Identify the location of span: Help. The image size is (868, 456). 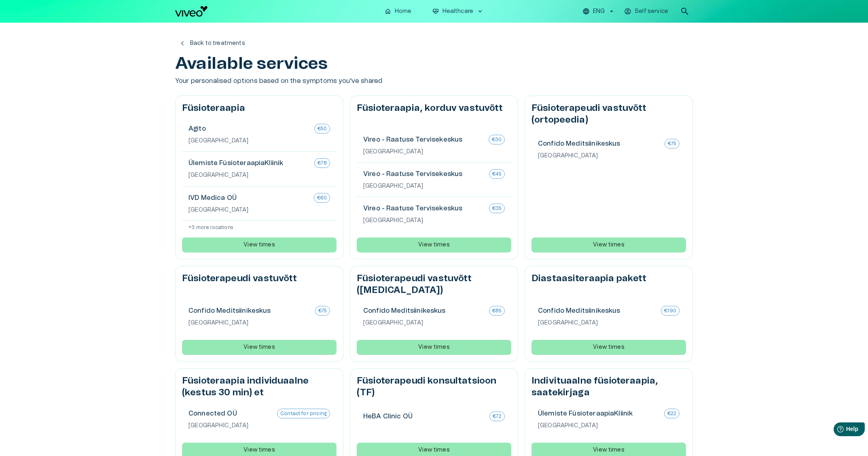
(47, 10).